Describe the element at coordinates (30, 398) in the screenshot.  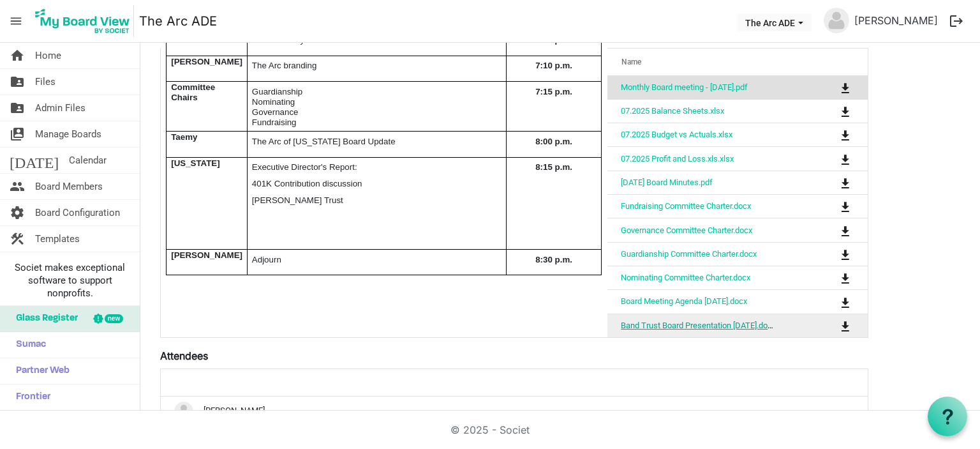
I see `span: Frontier` at that location.